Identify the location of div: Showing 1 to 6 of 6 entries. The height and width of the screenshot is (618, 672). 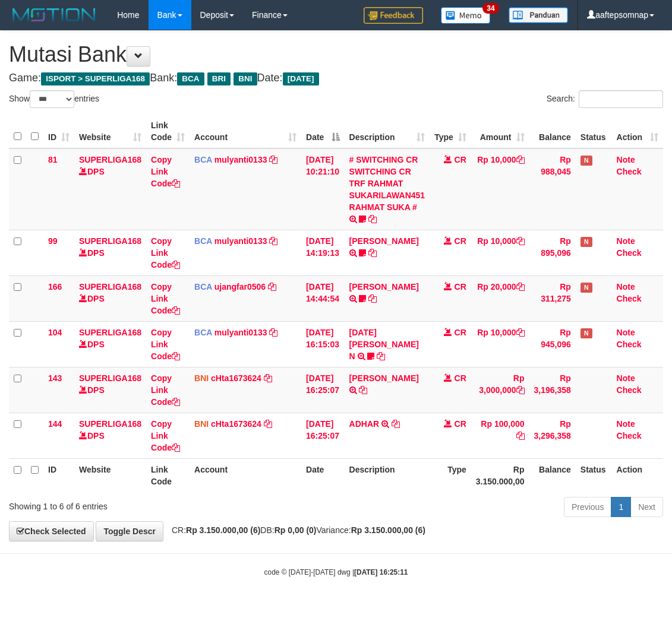
(140, 504).